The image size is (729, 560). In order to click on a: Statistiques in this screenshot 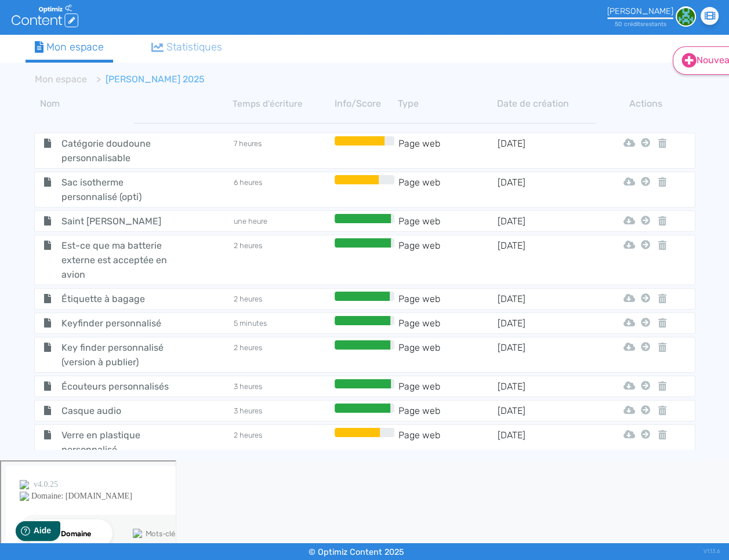, I will do `click(187, 47)`.